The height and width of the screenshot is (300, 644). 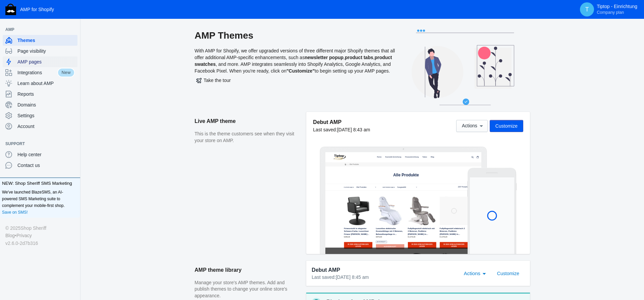 I want to click on span: Company plan, so click(x=610, y=13).